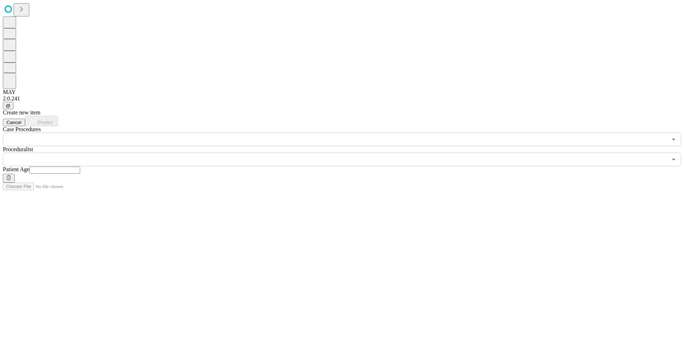 This screenshot has height=341, width=684. I want to click on div: 2.0.241, so click(342, 99).